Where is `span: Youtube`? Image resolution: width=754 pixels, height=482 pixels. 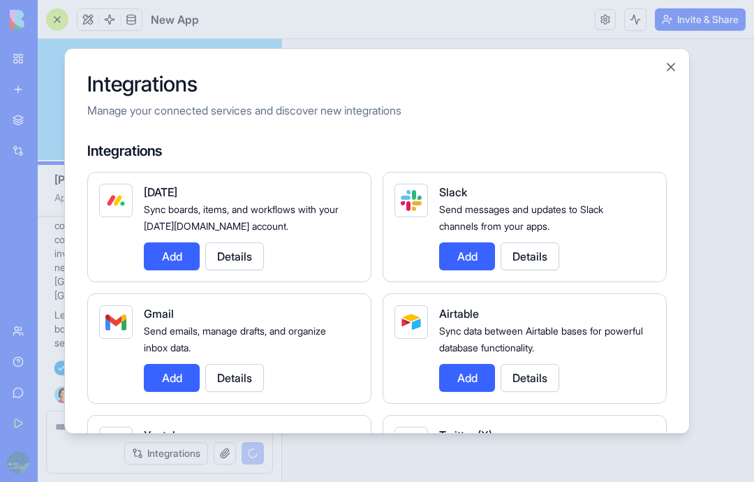
span: Youtube is located at coordinates (164, 435).